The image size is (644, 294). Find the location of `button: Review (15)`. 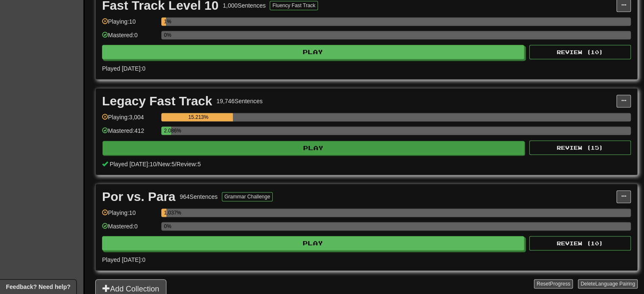

button: Review (15) is located at coordinates (580, 147).